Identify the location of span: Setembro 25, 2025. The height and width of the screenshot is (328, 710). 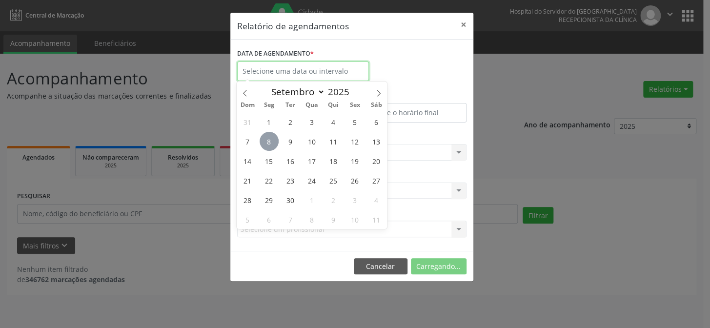
(333, 180).